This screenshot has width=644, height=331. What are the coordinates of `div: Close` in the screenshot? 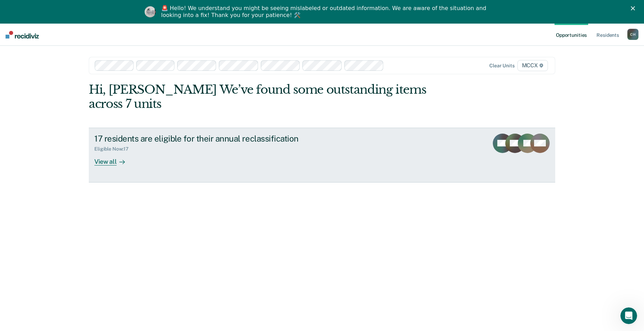 It's located at (634, 8).